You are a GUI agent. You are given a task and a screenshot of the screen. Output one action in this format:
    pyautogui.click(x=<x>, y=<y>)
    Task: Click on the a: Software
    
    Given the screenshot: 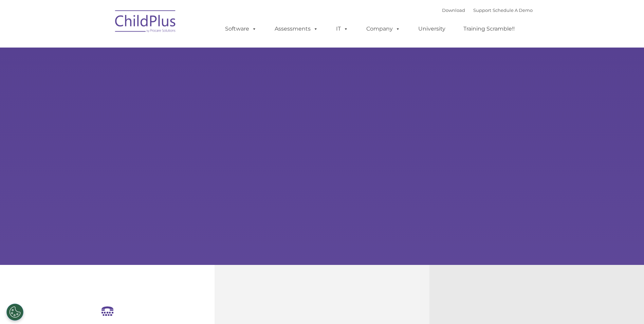 What is the action you would take?
    pyautogui.click(x=240, y=28)
    